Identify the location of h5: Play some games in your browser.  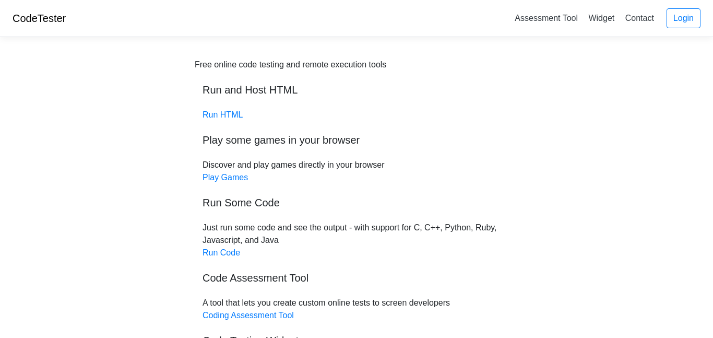
(356, 140).